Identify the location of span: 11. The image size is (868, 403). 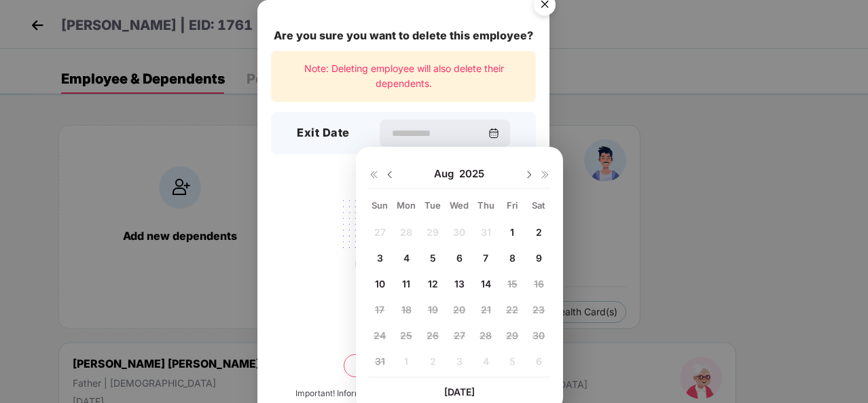
(406, 283).